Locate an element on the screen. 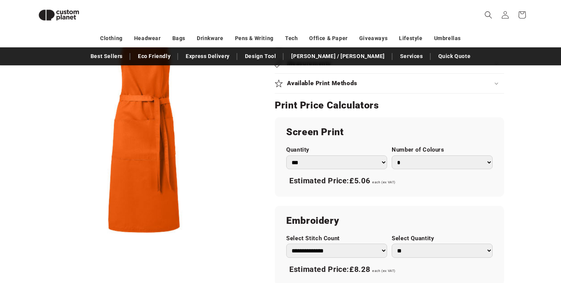 This screenshot has height=283, width=561. label: Select Quantity is located at coordinates (442, 238).